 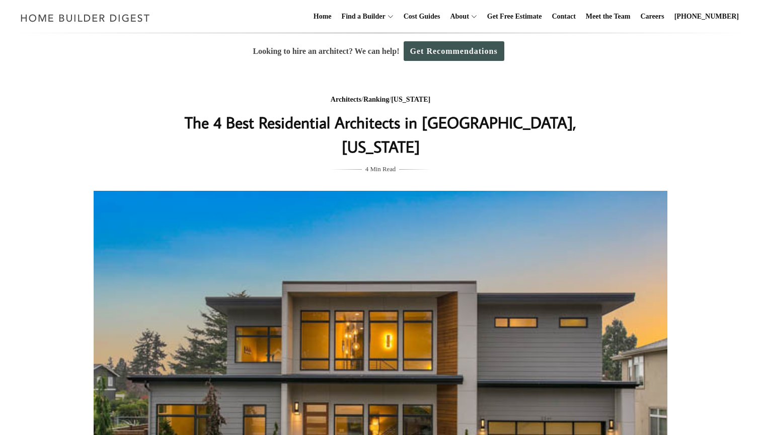 What do you see at coordinates (362, 17) in the screenshot?
I see `a: Find a Builder` at bounding box center [362, 17].